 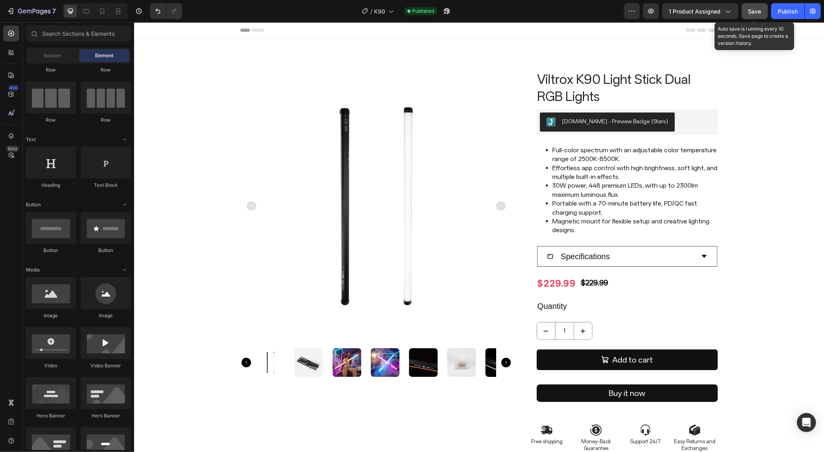 What do you see at coordinates (166, 11) in the screenshot?
I see `div: Undo/Redo` at bounding box center [166, 11].